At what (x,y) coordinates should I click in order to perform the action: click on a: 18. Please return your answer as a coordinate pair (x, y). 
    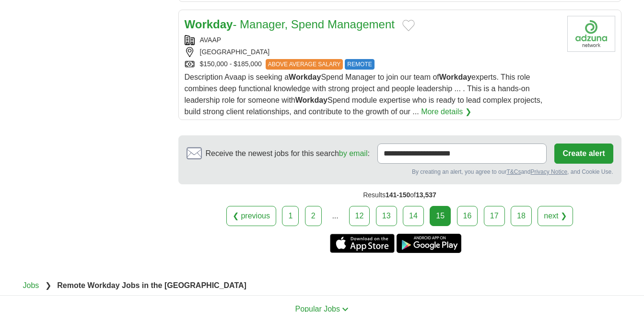
    Looking at the image, I should click on (522, 216).